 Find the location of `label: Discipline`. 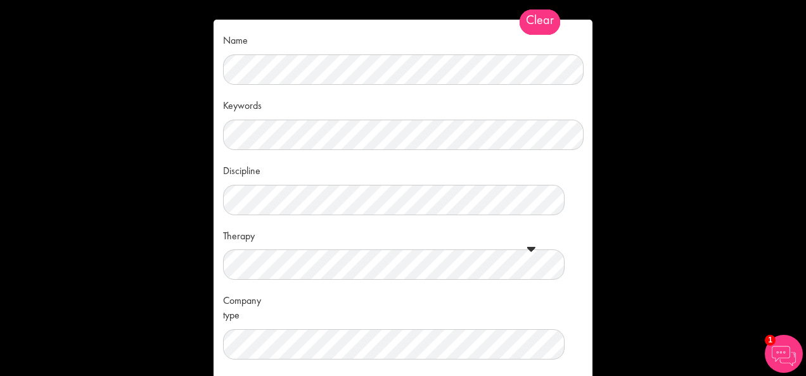

label: Discipline is located at coordinates (250, 169).